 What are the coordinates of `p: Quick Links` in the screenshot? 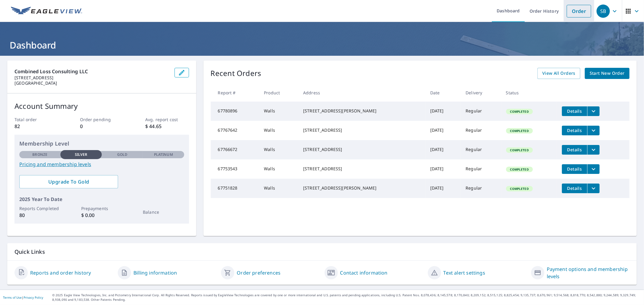 It's located at (322, 252).